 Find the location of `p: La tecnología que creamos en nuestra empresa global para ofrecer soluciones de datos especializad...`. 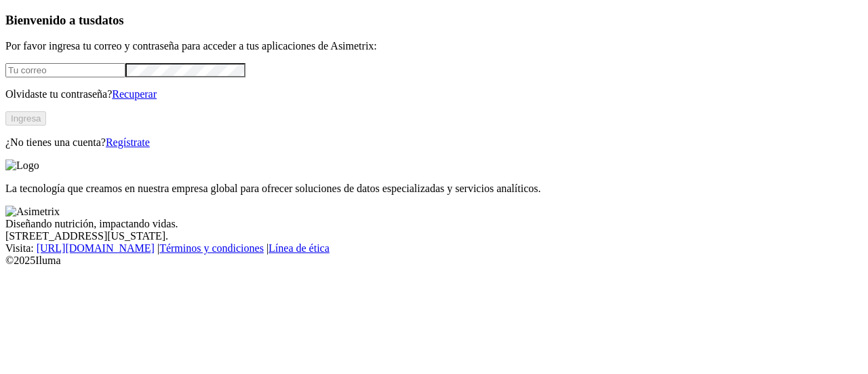

p: La tecnología que creamos en nuestra empresa global para ofrecer soluciones de datos especializad... is located at coordinates (434, 188).